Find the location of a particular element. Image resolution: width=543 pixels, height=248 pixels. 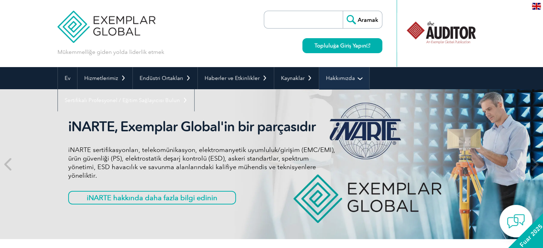

font: Topluluğa Giriş Yapın is located at coordinates (340, 46).